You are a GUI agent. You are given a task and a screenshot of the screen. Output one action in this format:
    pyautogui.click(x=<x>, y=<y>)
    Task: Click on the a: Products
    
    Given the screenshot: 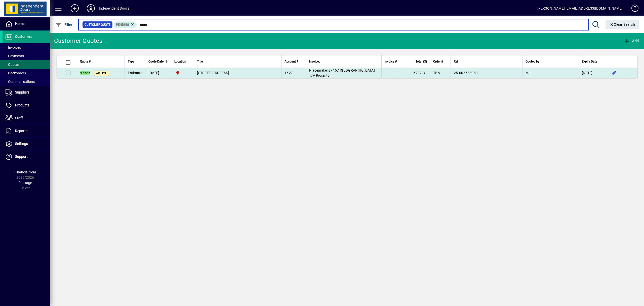 What is the action you would take?
    pyautogui.click(x=27, y=106)
    